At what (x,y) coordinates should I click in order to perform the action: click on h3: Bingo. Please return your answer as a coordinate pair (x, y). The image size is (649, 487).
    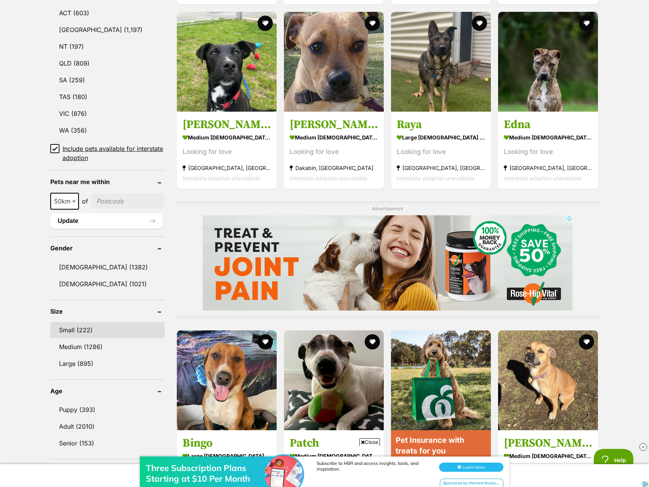
    Looking at the image, I should click on (227, 443).